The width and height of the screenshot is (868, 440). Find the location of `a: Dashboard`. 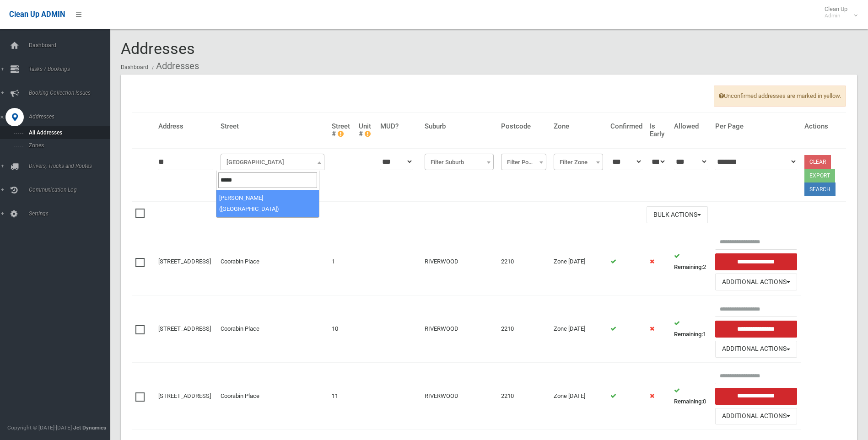

a: Dashboard is located at coordinates (134, 67).